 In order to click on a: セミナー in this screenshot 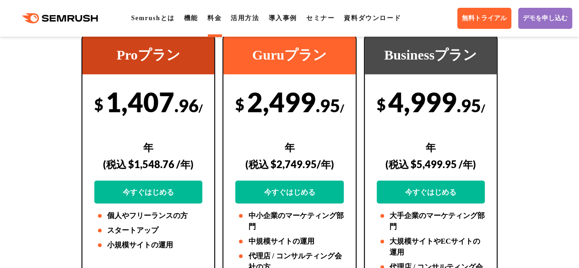, I will do `click(321, 18)`.